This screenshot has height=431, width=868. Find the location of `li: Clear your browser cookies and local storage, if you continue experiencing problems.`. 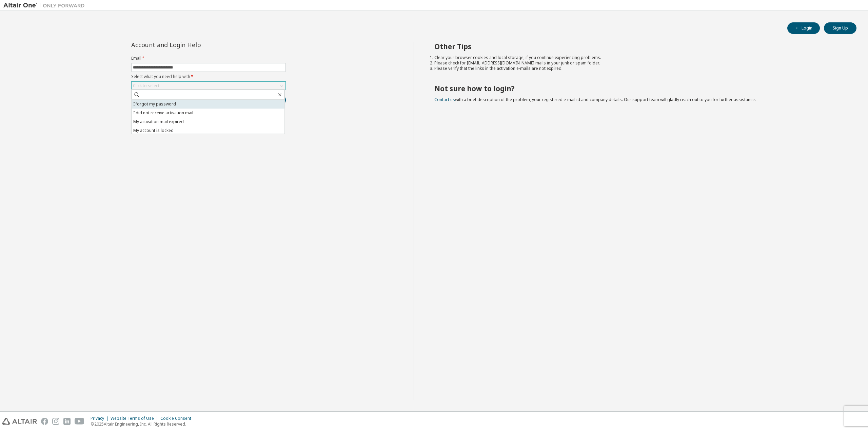

li: Clear your browser cookies and local storage, if you continue experiencing problems. is located at coordinates (639, 57).